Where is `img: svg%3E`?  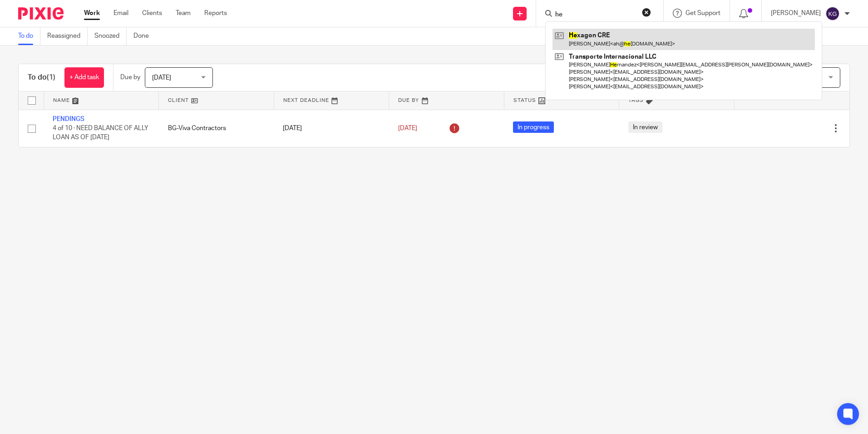 img: svg%3E is located at coordinates (833, 14).